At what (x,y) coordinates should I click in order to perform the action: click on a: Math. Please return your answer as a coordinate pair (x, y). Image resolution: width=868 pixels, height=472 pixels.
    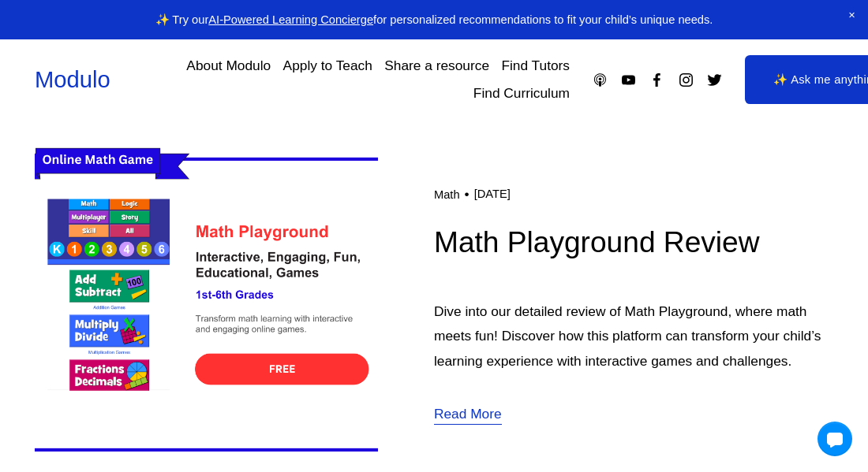
    Looking at the image, I should click on (446, 195).